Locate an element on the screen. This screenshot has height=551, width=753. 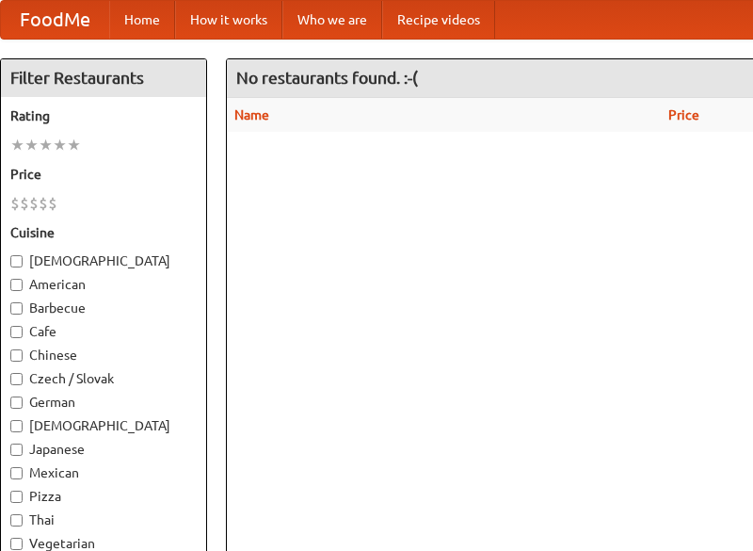
input: Mexican is located at coordinates (16, 473).